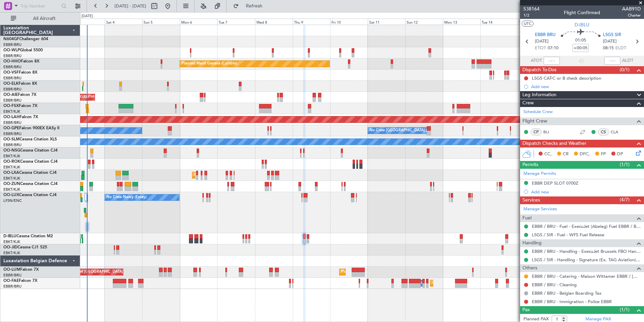  What do you see at coordinates (25, 247) in the screenshot?
I see `a: OO-JIDCessna CJ1 525` at bounding box center [25, 247].